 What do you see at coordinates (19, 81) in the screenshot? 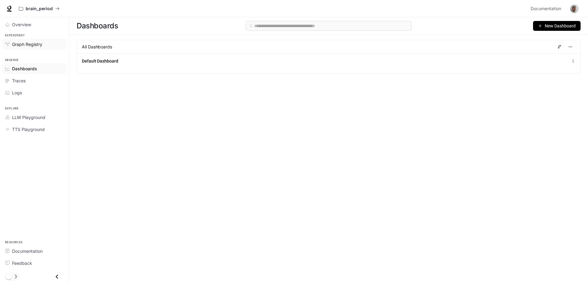
I see `span: Traces` at bounding box center [19, 81].